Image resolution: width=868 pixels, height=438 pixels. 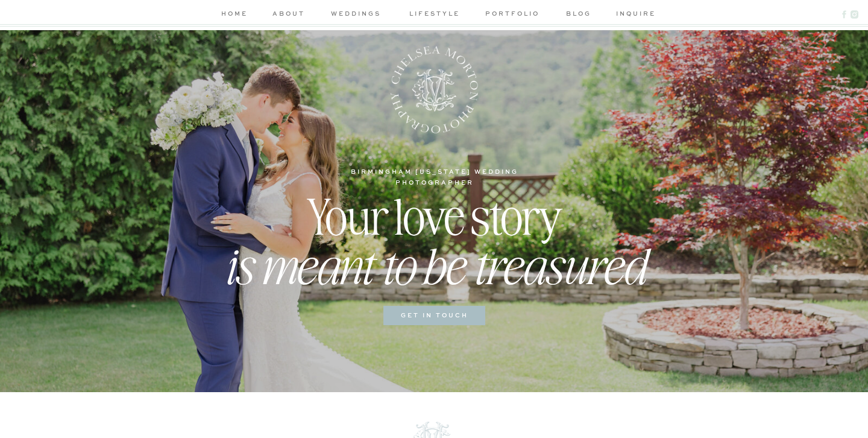 I want to click on nav: home, so click(x=234, y=15).